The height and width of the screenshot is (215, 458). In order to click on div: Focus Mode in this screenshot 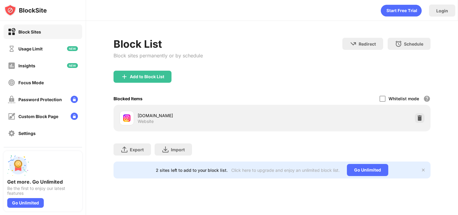, I will do `click(31, 82)`.